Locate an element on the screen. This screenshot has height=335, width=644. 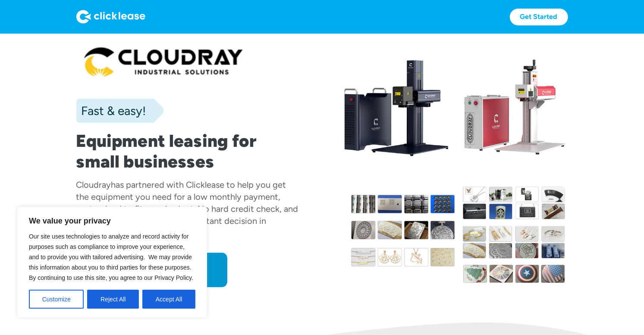
button: Customize is located at coordinates (56, 299).